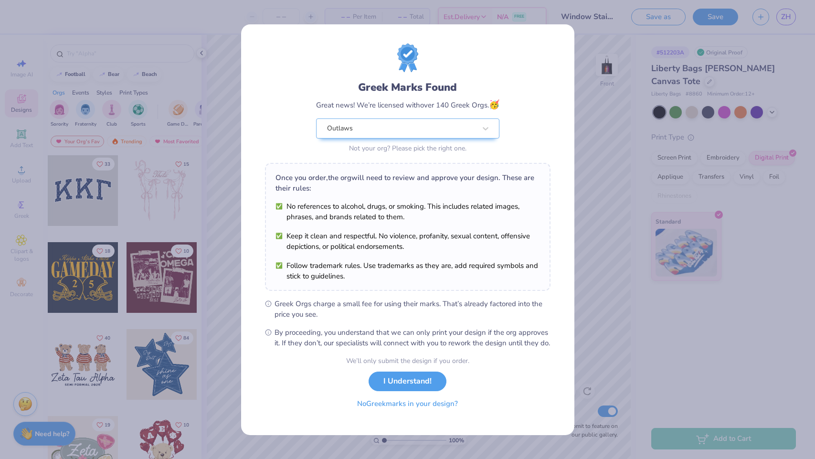  I want to click on button: I Understand!, so click(407, 381).